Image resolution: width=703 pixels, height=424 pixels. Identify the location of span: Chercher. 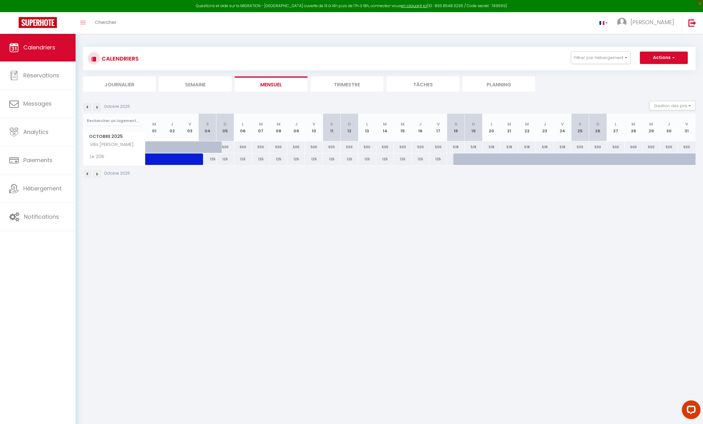
(105, 22).